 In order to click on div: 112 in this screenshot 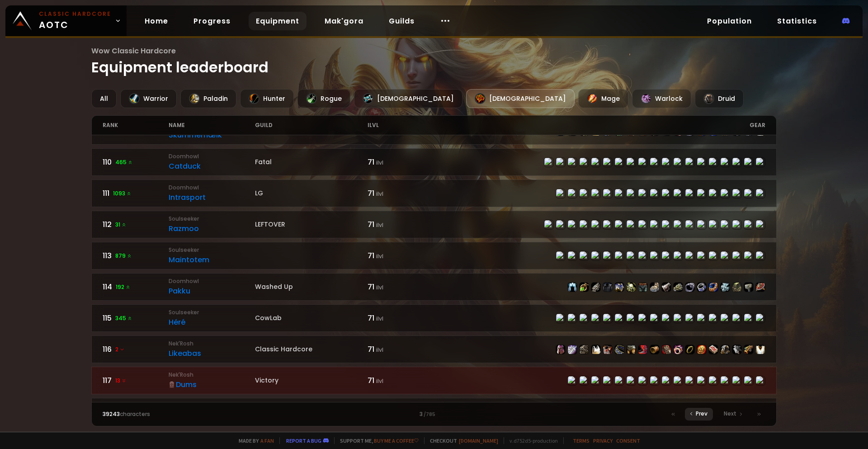, I will do `click(135, 224)`.